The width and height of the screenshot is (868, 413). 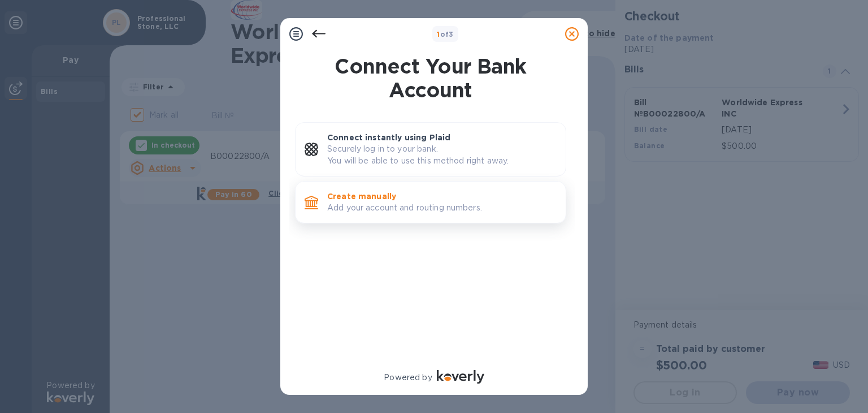 I want to click on b: of 3, so click(x=445, y=34).